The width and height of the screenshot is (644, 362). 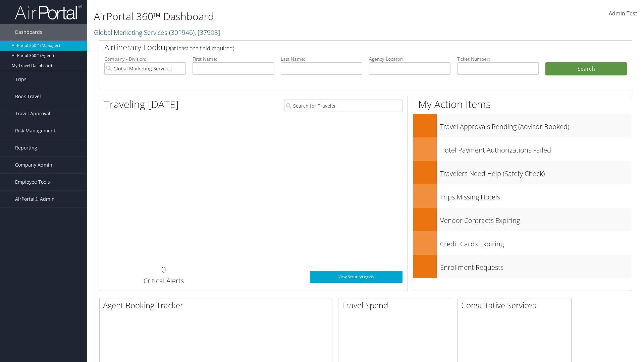 What do you see at coordinates (536, 219) in the screenshot?
I see `h3: Vendor Contracts Expiring` at bounding box center [536, 219].